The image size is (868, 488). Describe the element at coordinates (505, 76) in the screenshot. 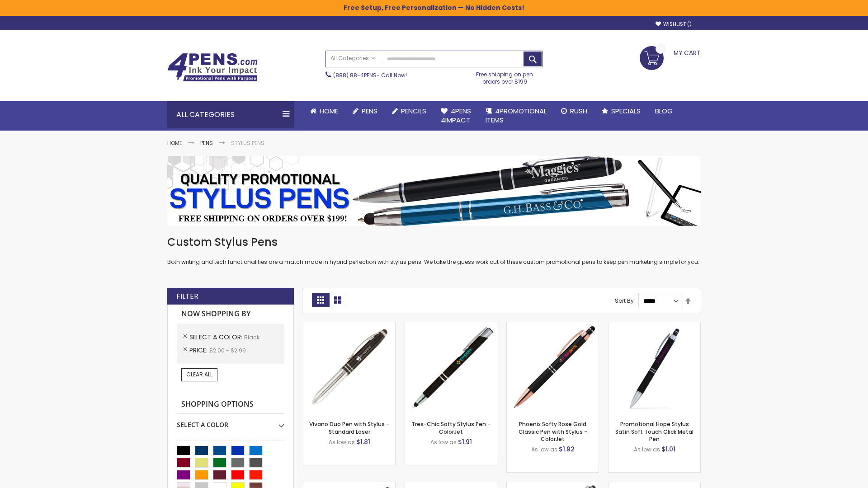

I see `div: Free shipping on pen orders over $199` at that location.